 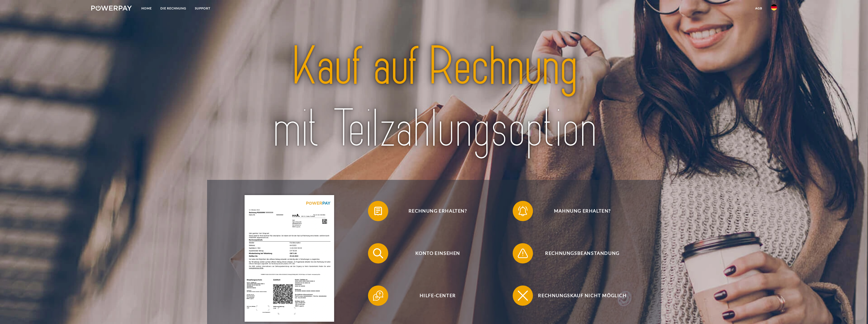 What do you see at coordinates (774, 7) in the screenshot?
I see `img: de` at bounding box center [774, 7].